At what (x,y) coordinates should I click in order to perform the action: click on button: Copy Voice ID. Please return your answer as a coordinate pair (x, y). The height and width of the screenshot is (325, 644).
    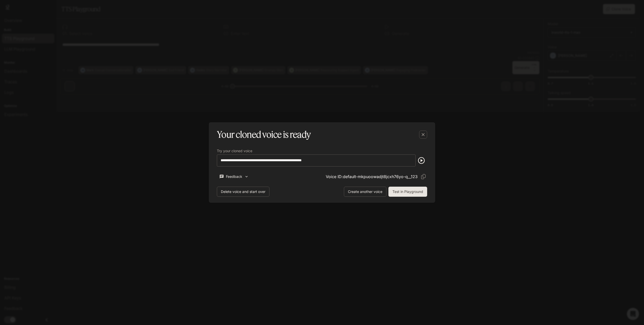
    Looking at the image, I should click on (423, 177).